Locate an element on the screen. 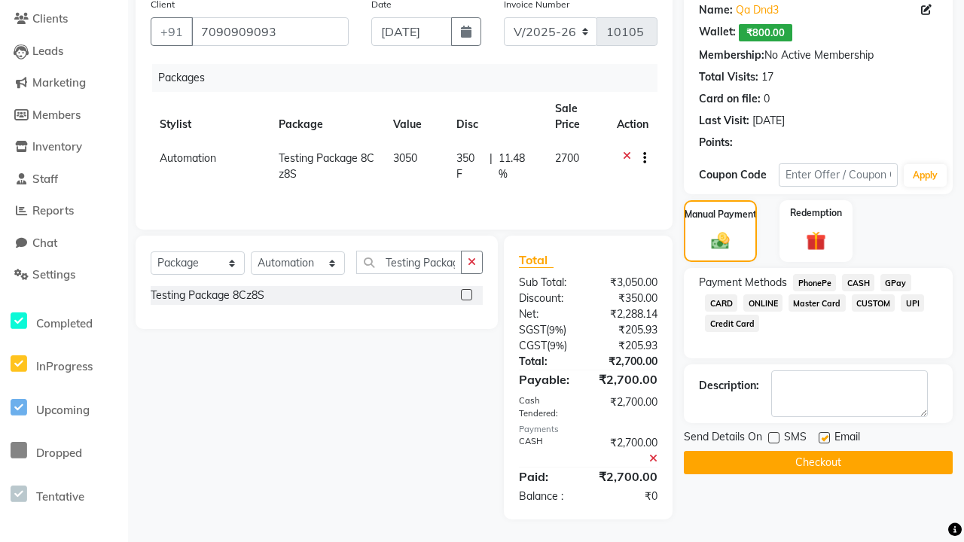  span: Settings is located at coordinates (53, 274).